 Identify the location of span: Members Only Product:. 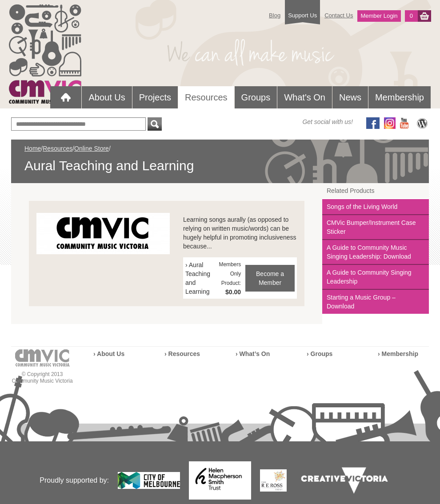
(230, 274).